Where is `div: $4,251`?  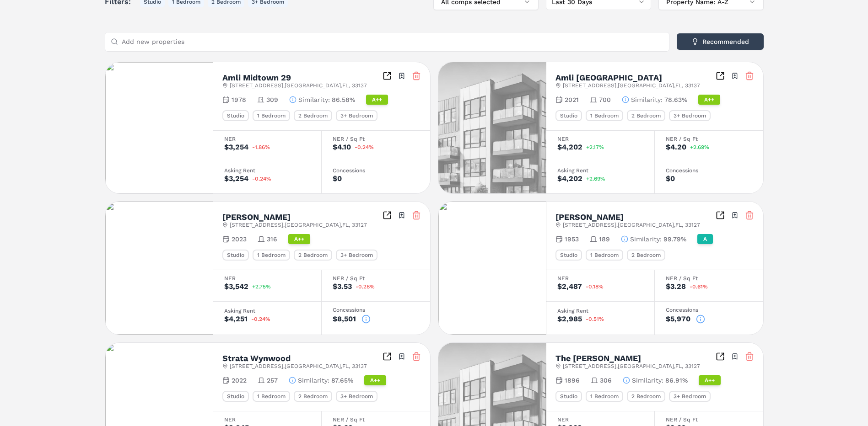
div: $4,251 is located at coordinates (236, 319).